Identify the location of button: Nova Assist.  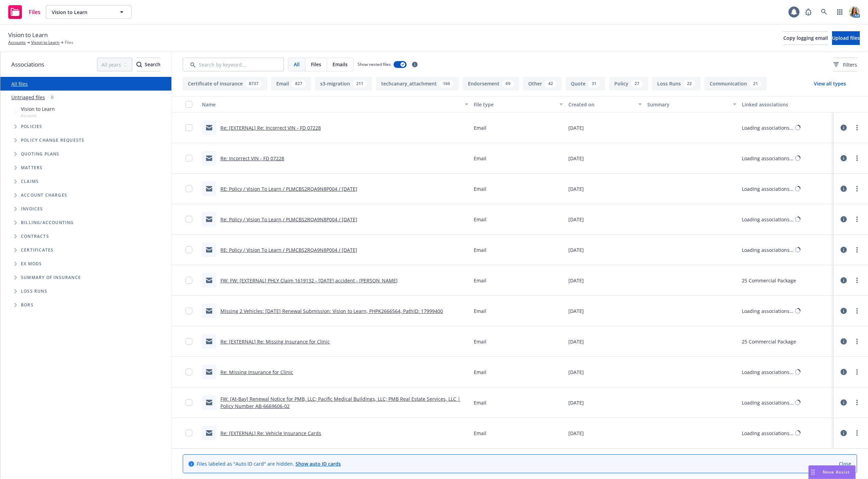
(833, 472).